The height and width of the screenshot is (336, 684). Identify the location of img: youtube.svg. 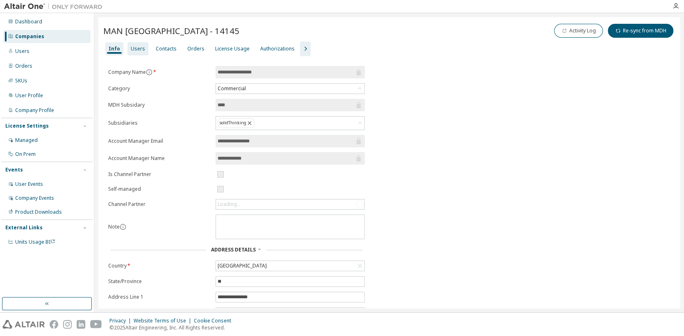
(96, 324).